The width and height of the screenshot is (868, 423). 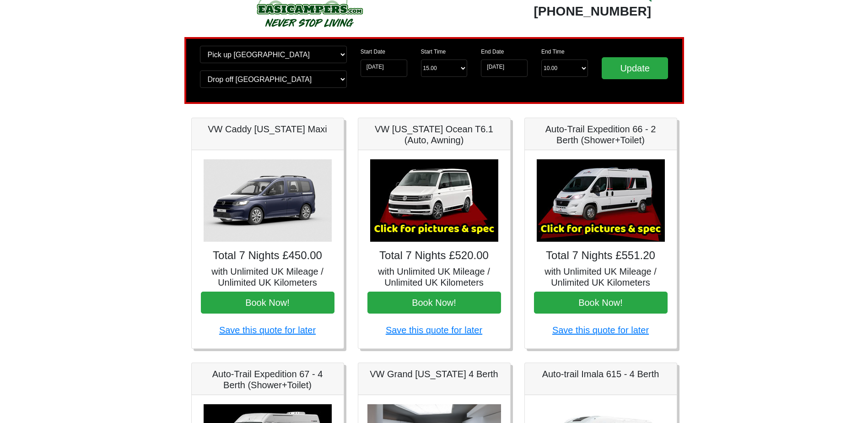 What do you see at coordinates (268, 255) in the screenshot?
I see `h4: Total 7 Nights £450.00` at bounding box center [268, 255].